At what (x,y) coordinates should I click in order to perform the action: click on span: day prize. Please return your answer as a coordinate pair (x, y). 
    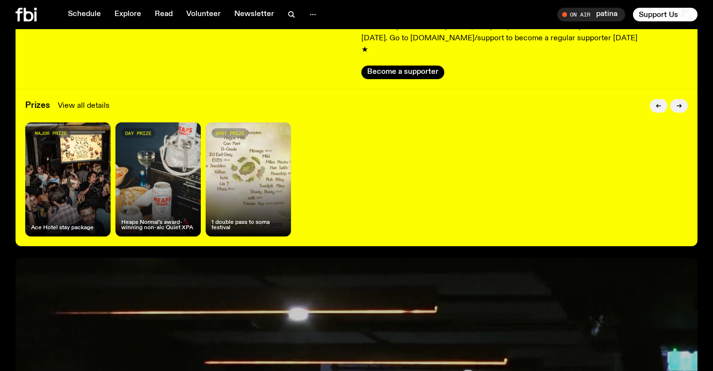
    Looking at the image, I should click on (138, 133).